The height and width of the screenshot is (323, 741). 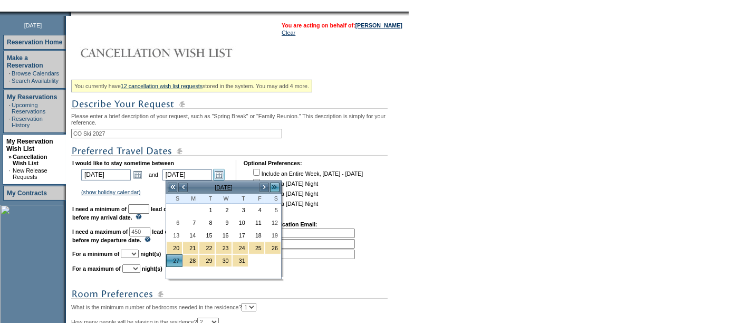 I want to click on td: Sunday, December 13, 2026, so click(x=174, y=235).